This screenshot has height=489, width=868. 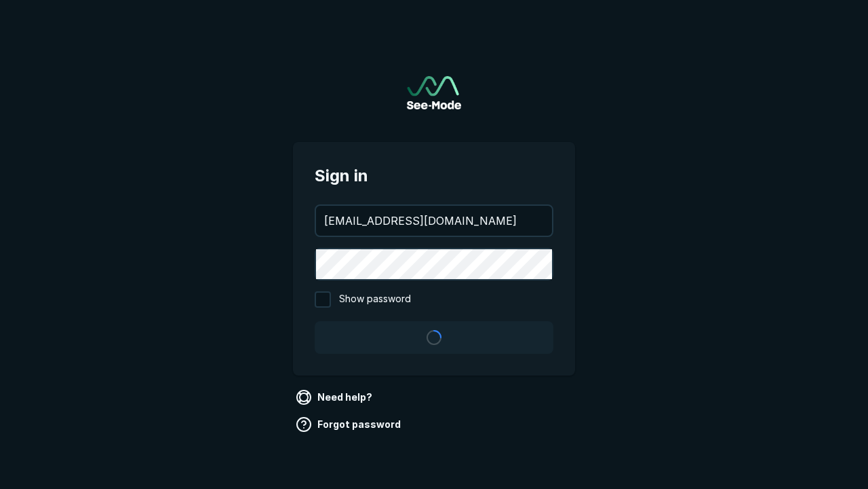 I want to click on span: Sign in, so click(x=434, y=176).